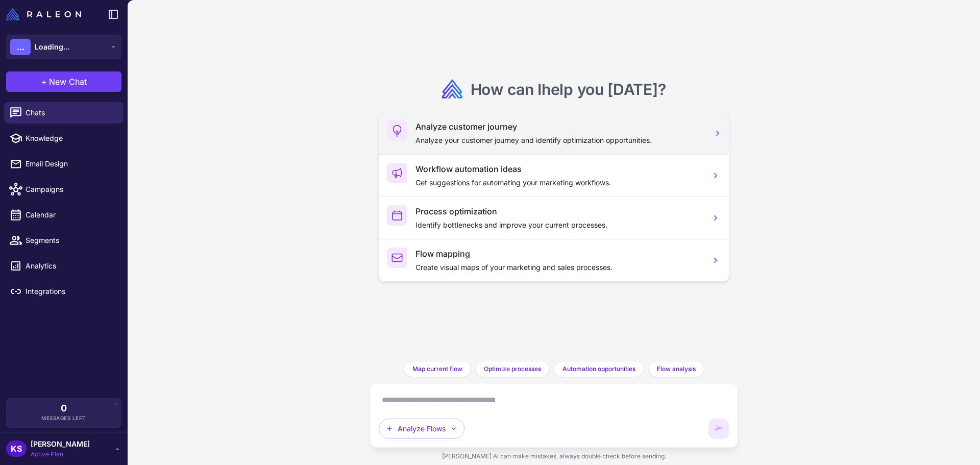 This screenshot has height=465, width=980. I want to click on span: Map current flow, so click(437, 368).